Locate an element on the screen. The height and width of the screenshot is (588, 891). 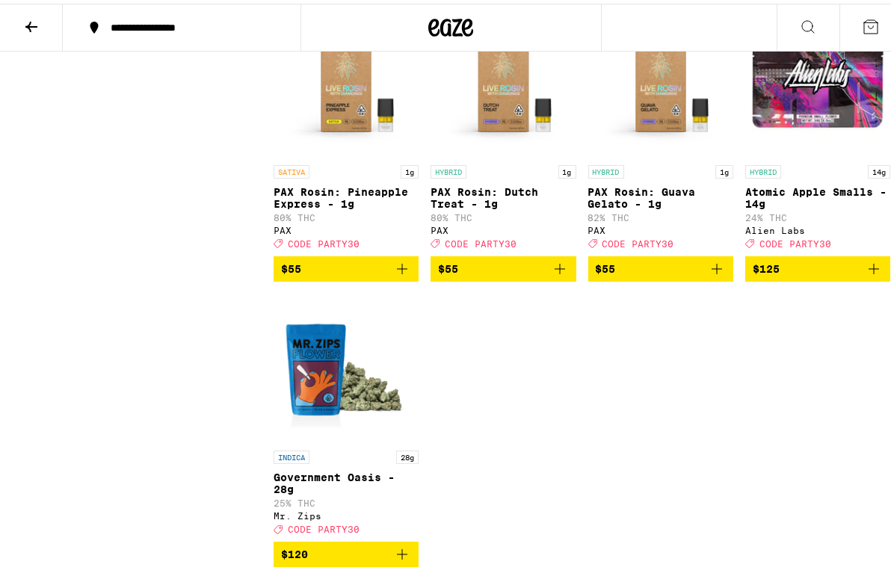
a: Open page for Atomic Apple Smalls - 14g from Alien Labs is located at coordinates (818, 128).